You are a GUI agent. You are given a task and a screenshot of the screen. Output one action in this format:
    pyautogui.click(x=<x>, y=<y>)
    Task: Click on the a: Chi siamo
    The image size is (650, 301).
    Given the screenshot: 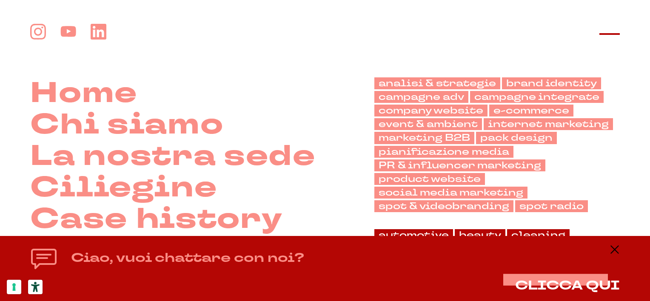 What is the action you would take?
    pyautogui.click(x=127, y=125)
    